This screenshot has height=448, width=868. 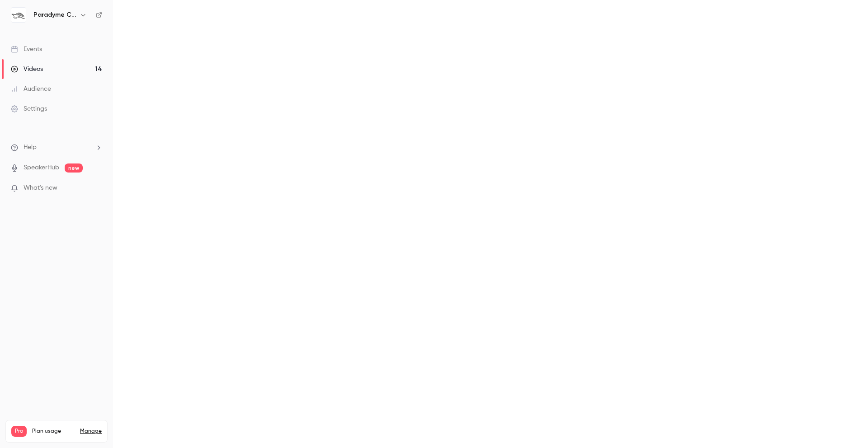 What do you see at coordinates (30, 148) in the screenshot?
I see `span: Help` at bounding box center [30, 148].